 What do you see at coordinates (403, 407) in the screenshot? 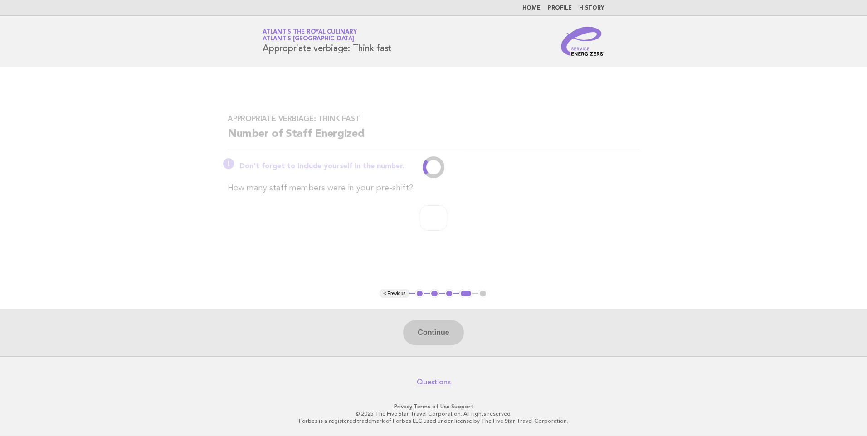
I see `a: Privacy` at bounding box center [403, 407].